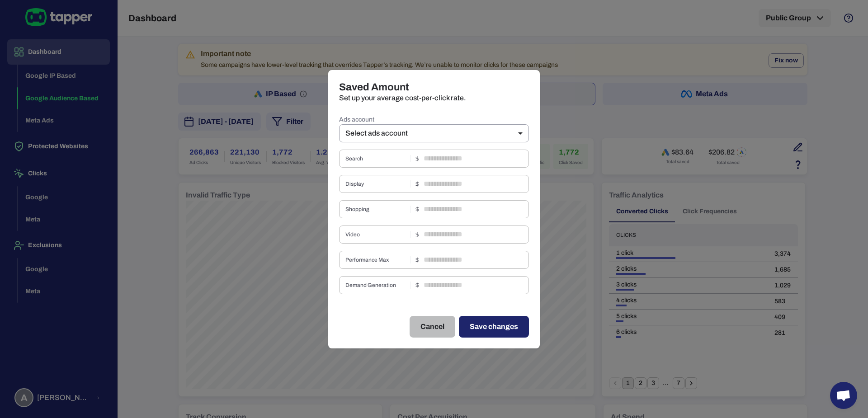 Image resolution: width=868 pixels, height=418 pixels. I want to click on span: Demand Generation, so click(376, 285).